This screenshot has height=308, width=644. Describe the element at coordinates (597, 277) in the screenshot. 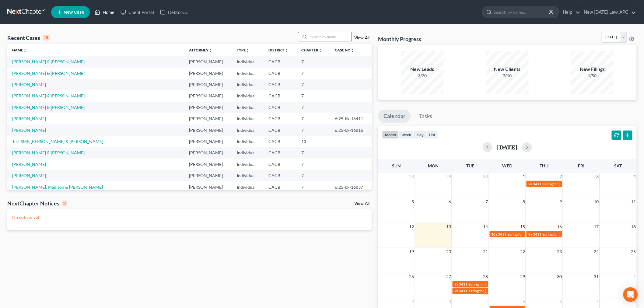

I see `span: 31` at that location.